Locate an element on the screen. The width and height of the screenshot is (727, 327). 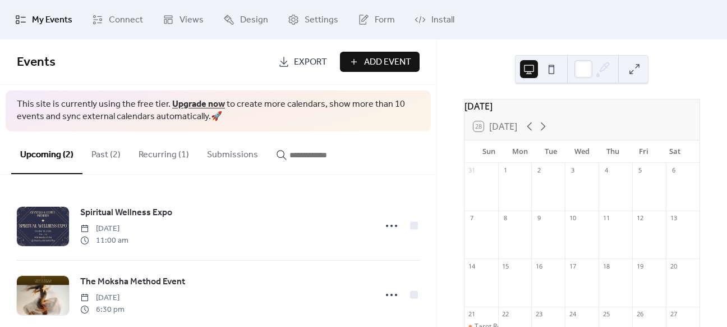
span: Export is located at coordinates (310, 62).